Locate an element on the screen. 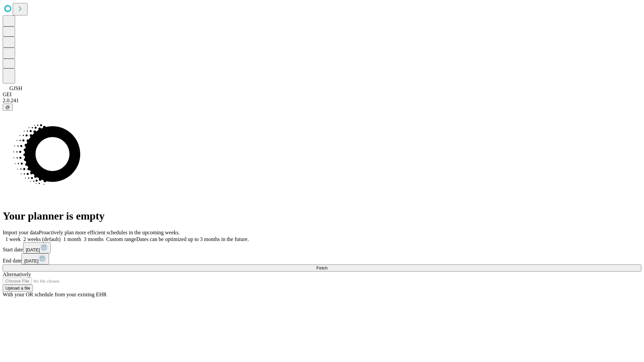 The width and height of the screenshot is (644, 362). div: Start date is located at coordinates (322, 248).